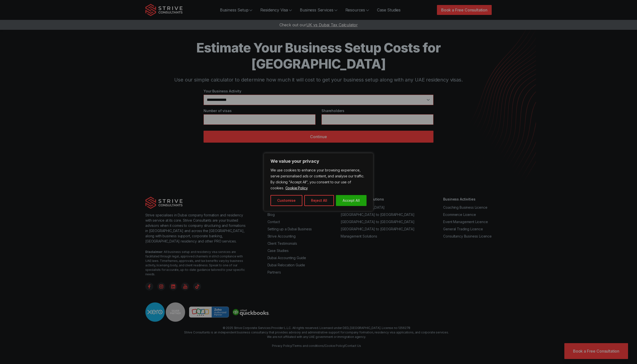 This screenshot has width=637, height=364. Describe the element at coordinates (297, 188) in the screenshot. I see `a: Cookie Policy` at that location.